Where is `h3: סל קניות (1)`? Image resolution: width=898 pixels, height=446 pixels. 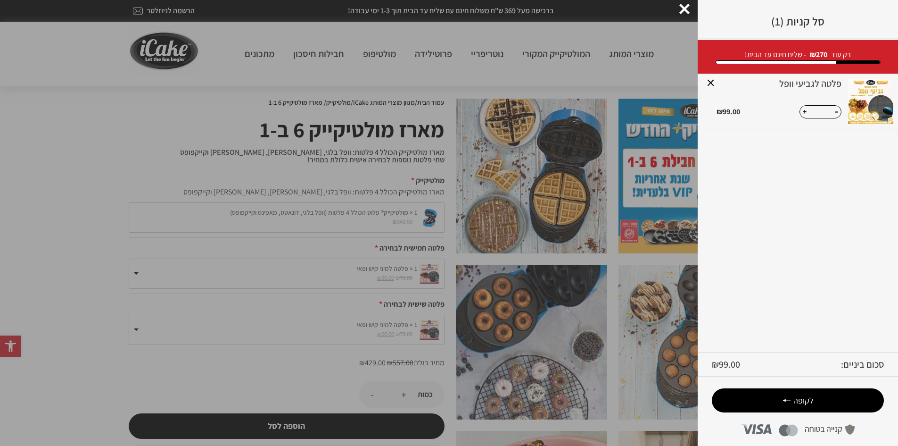
h3: סל קניות (1) is located at coordinates (798, 21).